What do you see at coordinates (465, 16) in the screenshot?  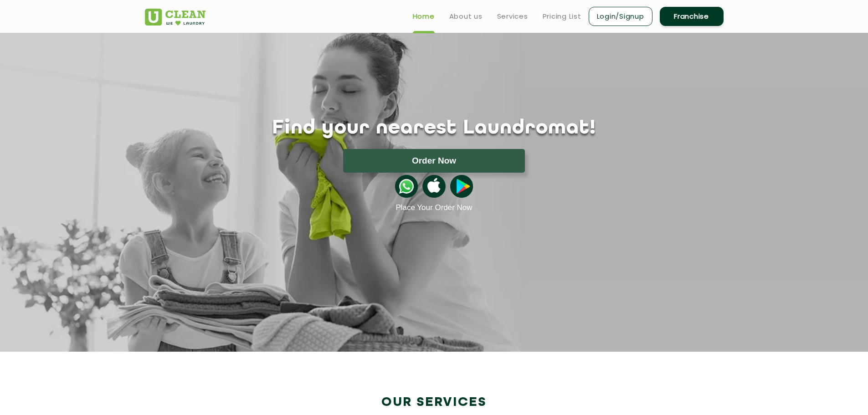 I see `a: About us` at bounding box center [465, 16].